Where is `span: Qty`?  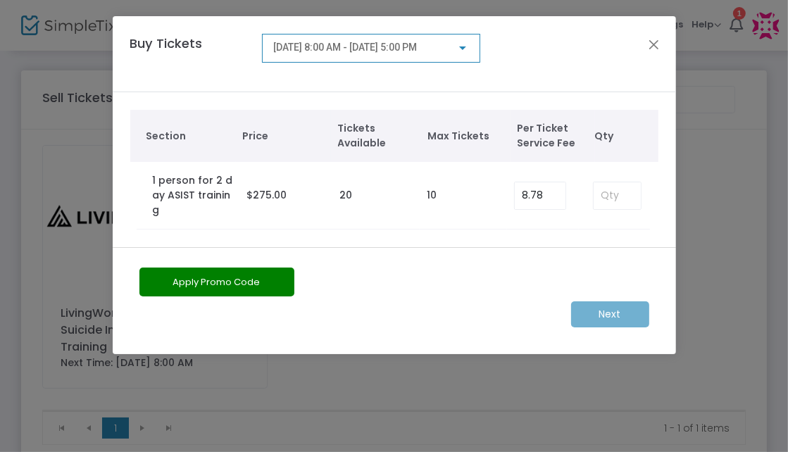
span: Qty is located at coordinates (623, 136).